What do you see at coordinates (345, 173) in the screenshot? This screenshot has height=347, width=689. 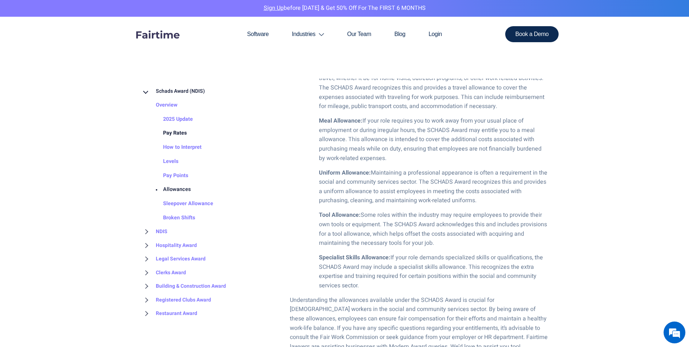 I see `strong: Uniform Allowance:` at bounding box center [345, 173].